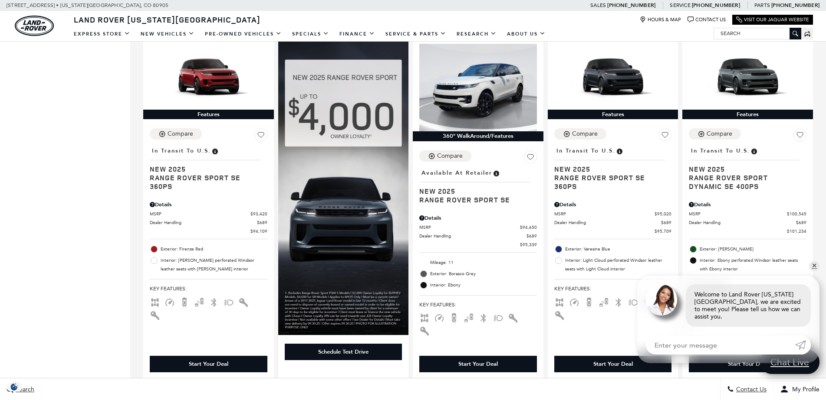  Describe the element at coordinates (208, 77) in the screenshot. I see `img: 2025 LAND ROVER Range Rover Sport SE 360PS` at that location.